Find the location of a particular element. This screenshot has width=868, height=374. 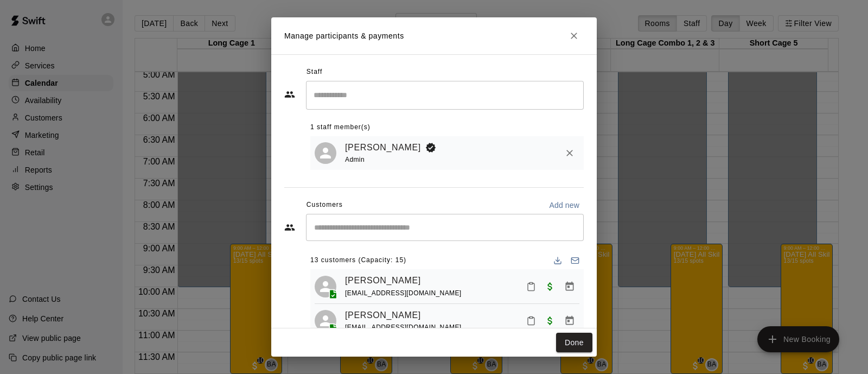

p: Add new is located at coordinates (564, 205).